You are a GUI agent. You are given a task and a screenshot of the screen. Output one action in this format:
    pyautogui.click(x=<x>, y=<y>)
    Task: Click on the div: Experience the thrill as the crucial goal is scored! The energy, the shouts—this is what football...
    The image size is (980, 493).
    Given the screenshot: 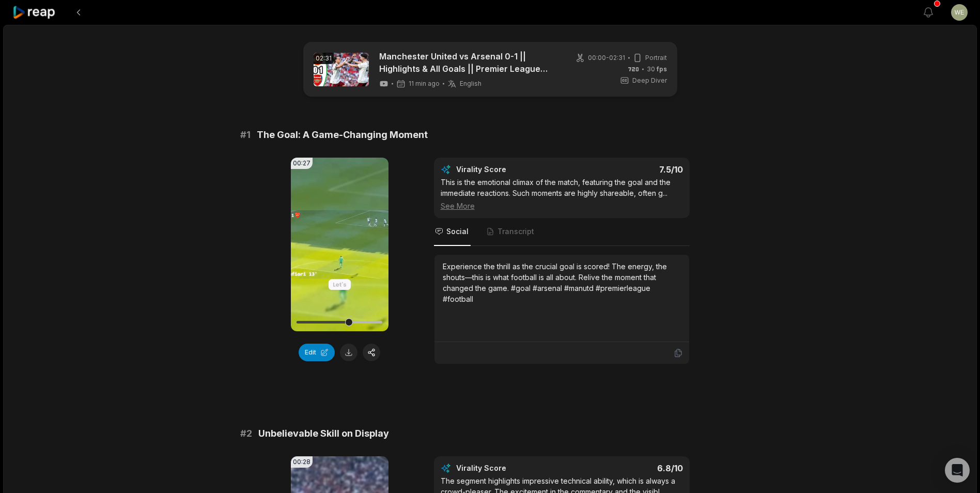 What is the action you would take?
    pyautogui.click(x=561, y=283)
    